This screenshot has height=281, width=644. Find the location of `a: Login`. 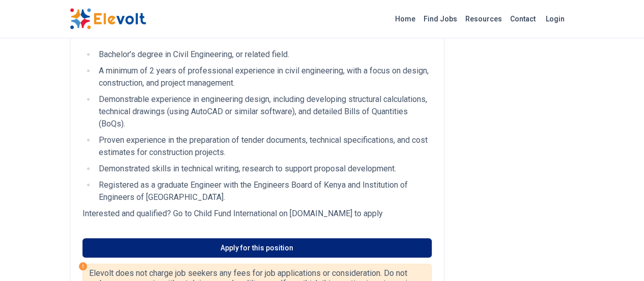

a: Login is located at coordinates (555, 19).